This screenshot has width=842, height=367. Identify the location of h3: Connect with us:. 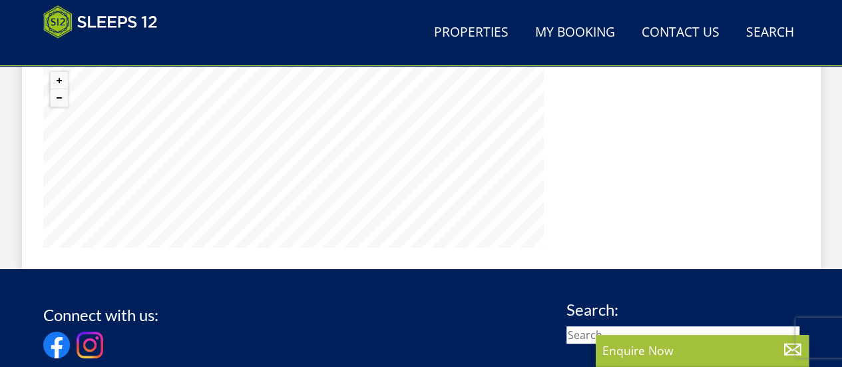
(100, 315).